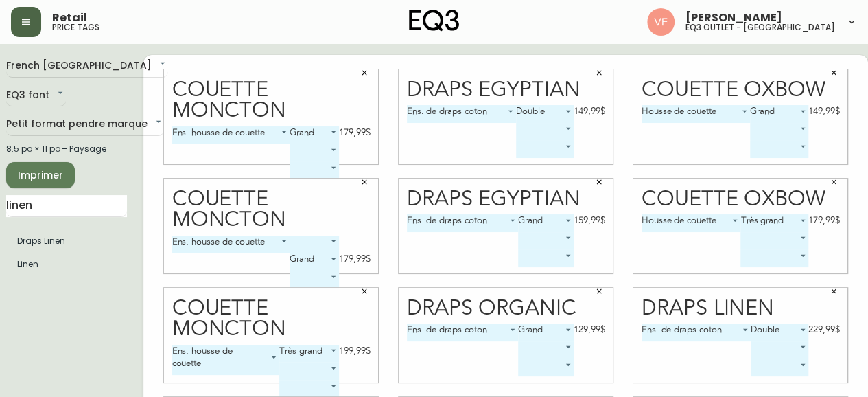 The image size is (868, 397). Describe the element at coordinates (35, 95) in the screenshot. I see `div: EQ3 font` at that location.